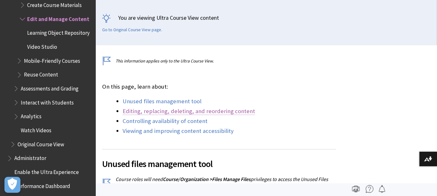 This screenshot has width=437, height=196. What do you see at coordinates (41, 143) in the screenshot?
I see `span: Original Course View` at bounding box center [41, 143].